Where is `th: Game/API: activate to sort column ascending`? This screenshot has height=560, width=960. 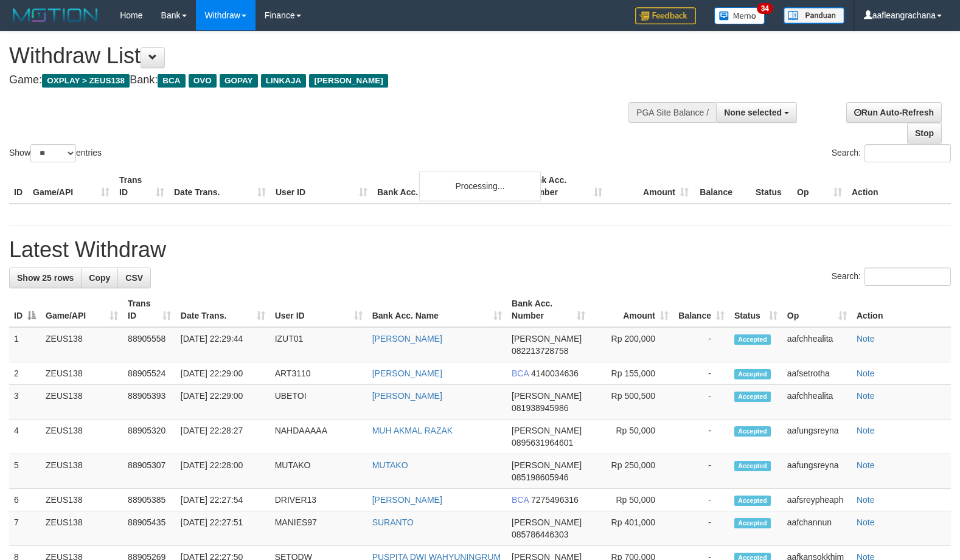
th: Game/API: activate to sort column ascending is located at coordinates (82, 310).